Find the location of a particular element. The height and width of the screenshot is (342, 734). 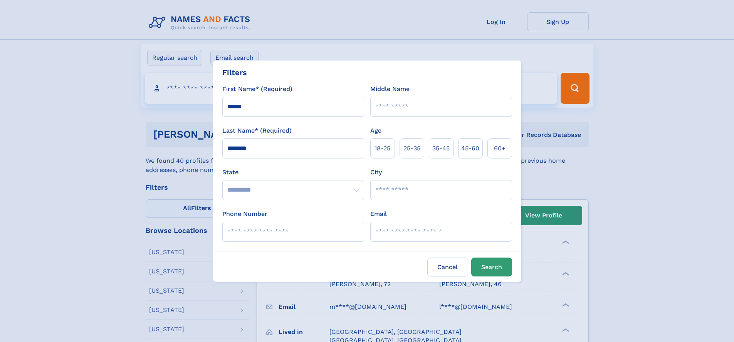

button: Search is located at coordinates (492, 267).